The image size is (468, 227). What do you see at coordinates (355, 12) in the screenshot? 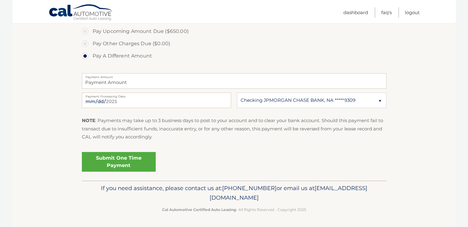
I see `a: Dashboard` at bounding box center [355, 12].